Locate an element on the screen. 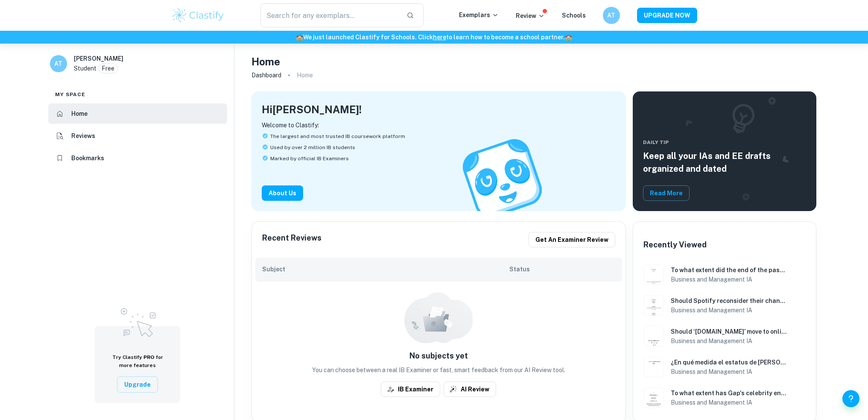 The height and width of the screenshot is (420, 868). a: Home is located at coordinates (138, 114).